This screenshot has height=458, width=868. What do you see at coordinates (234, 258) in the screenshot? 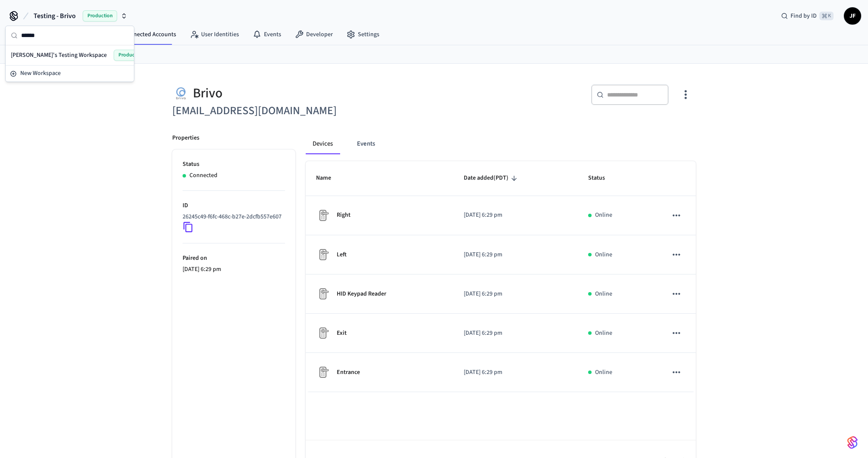
I see `p: Paired on` at bounding box center [234, 258].